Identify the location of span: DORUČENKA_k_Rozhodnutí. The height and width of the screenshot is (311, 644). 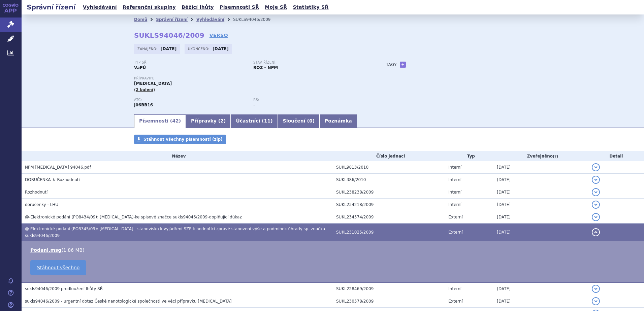
(52, 180).